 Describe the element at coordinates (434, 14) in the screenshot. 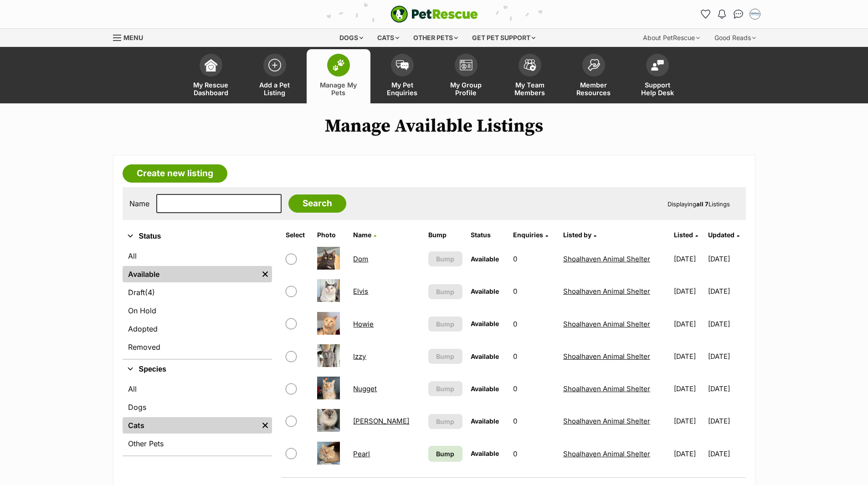

I see `img: logo-e224e6f780fb5917bec1dbf3a21bbac754714ae5b6737aabdf751b685950b380.svg` at that location.